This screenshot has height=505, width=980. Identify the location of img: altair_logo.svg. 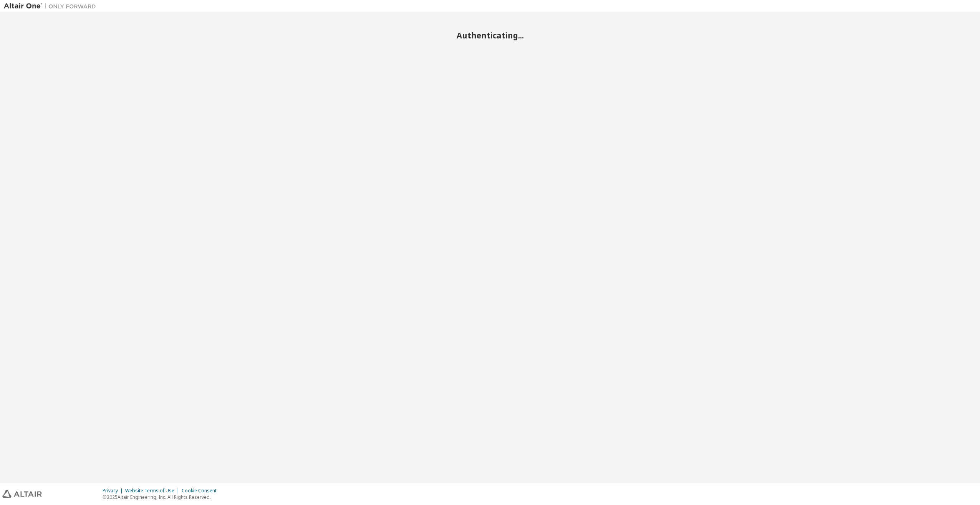
(22, 493).